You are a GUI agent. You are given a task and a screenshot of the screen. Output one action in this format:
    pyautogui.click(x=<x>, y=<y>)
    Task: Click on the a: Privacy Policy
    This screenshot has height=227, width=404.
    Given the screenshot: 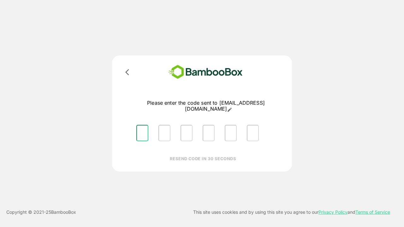 What is the action you would take?
    pyautogui.click(x=333, y=212)
    